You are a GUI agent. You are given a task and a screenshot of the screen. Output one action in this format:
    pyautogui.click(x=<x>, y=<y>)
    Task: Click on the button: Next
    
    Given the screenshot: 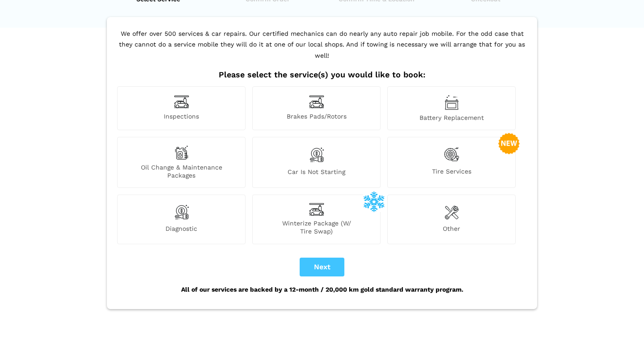 What is the action you would take?
    pyautogui.click(x=322, y=267)
    